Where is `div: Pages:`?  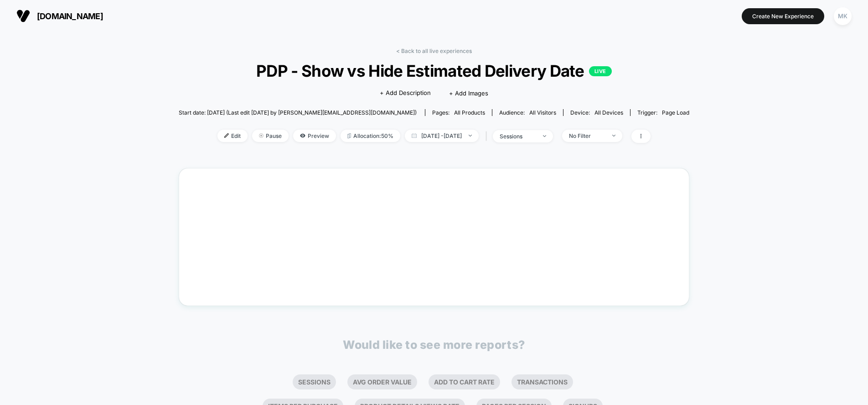 div: Pages: is located at coordinates (458, 112).